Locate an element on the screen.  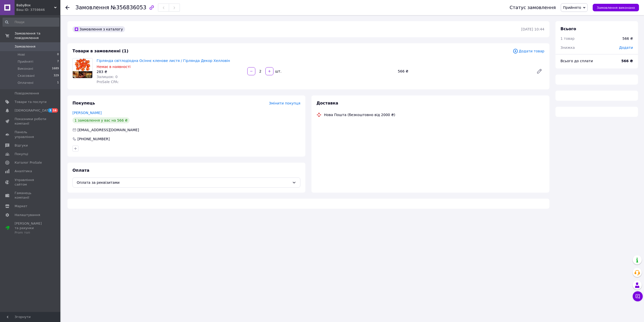
a: Редагувати is located at coordinates (539, 71).